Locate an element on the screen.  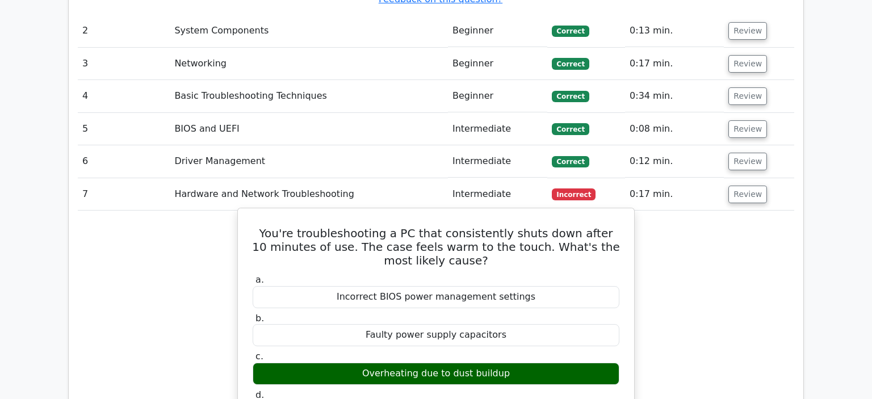
td: 6 is located at coordinates (124, 161).